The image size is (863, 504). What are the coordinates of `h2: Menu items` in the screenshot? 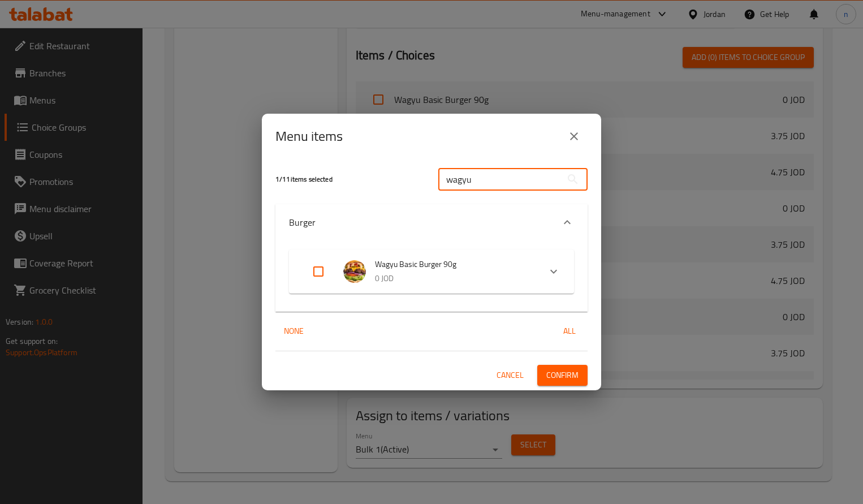 It's located at (308, 136).